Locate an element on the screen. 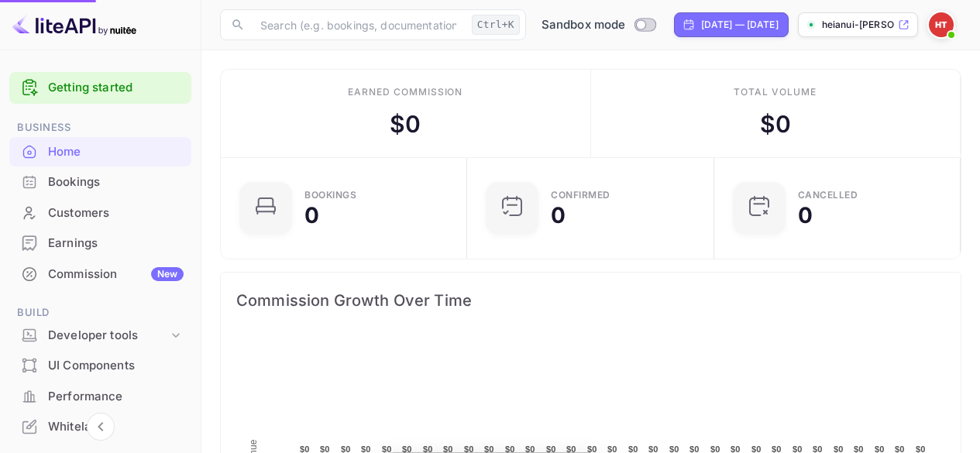  span: Commission Growth Over Time is located at coordinates (590, 300).